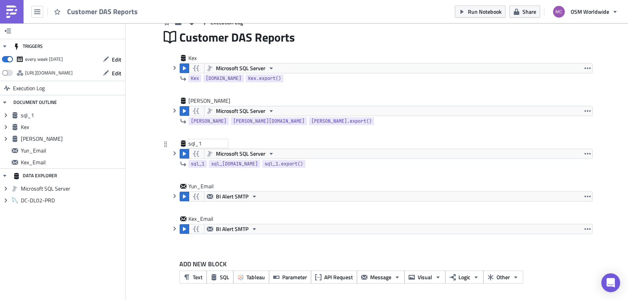 This screenshot has width=628, height=300. What do you see at coordinates (225, 277) in the screenshot?
I see `span: SQL` at bounding box center [225, 277].